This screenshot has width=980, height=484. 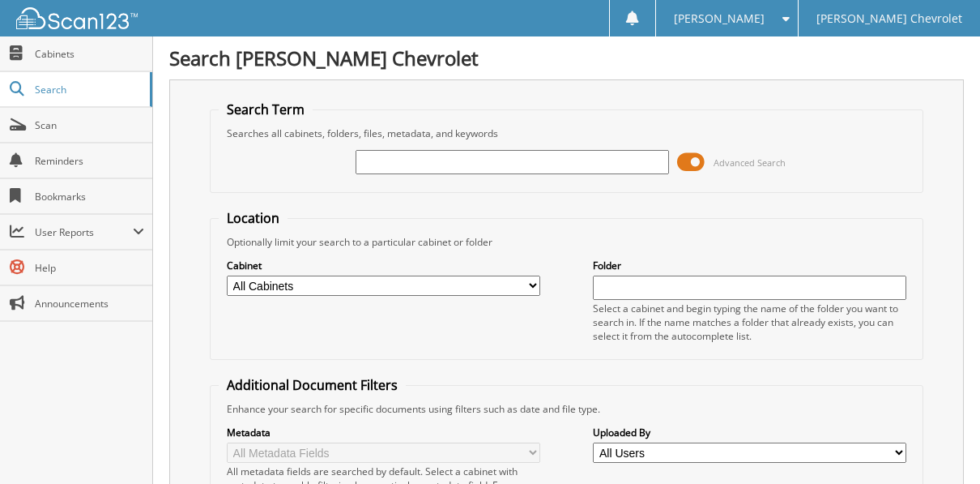 I want to click on span: User Reports, so click(x=84, y=232).